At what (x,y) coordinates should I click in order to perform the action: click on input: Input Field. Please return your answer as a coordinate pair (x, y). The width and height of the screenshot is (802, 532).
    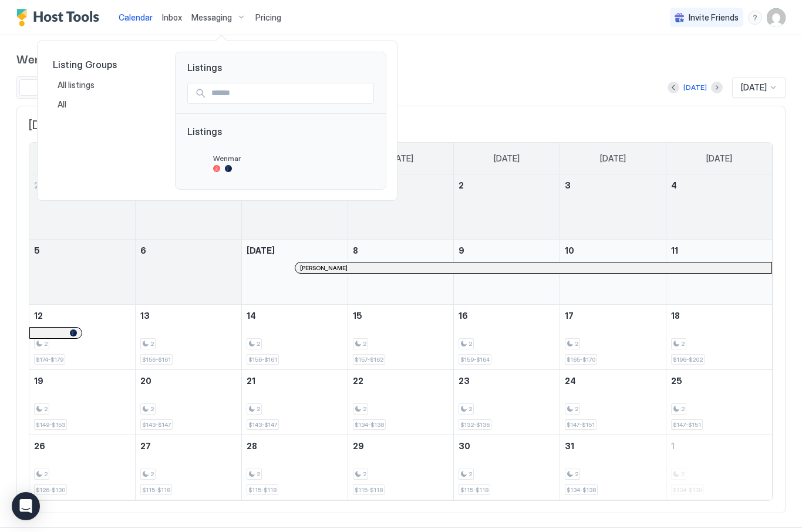
    Looking at the image, I should click on (290, 93).